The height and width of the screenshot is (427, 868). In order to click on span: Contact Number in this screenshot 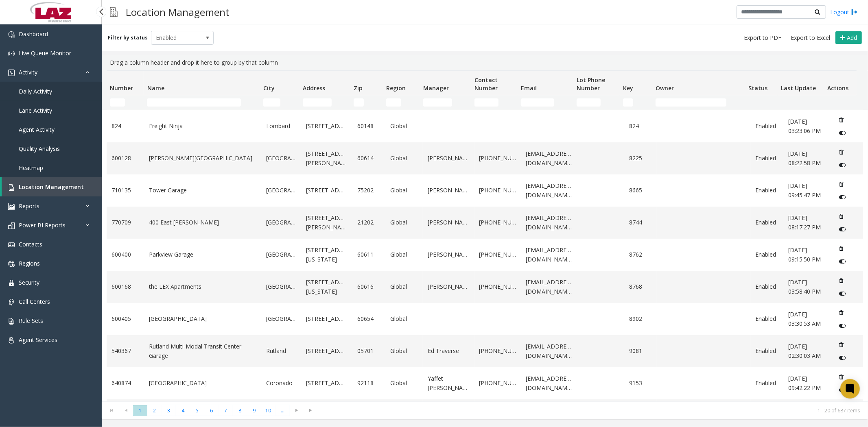, I will do `click(486, 84)`.